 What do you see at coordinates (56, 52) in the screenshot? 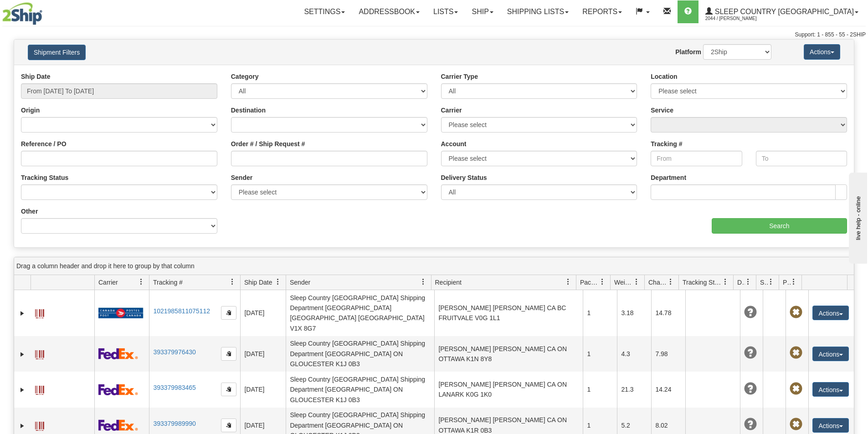
I see `button: Shipment Filters` at bounding box center [56, 52].